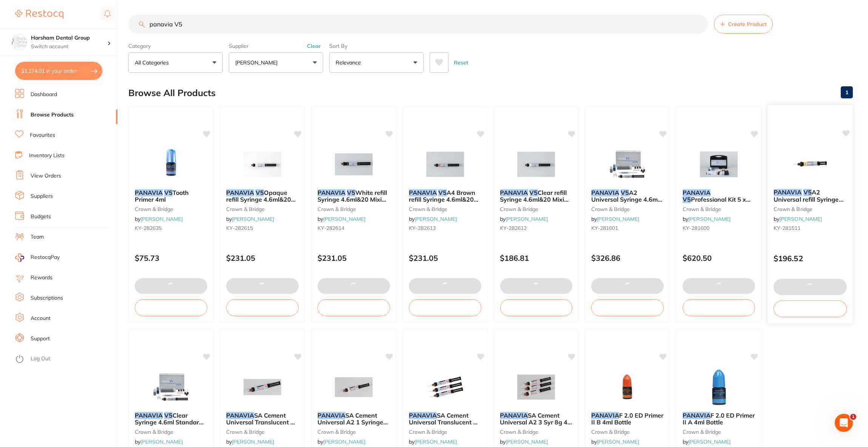  Describe the element at coordinates (443, 423) in the screenshot. I see `span: SA Cement Universal Translucent 3 Syr 8g Mix acces` at that location.